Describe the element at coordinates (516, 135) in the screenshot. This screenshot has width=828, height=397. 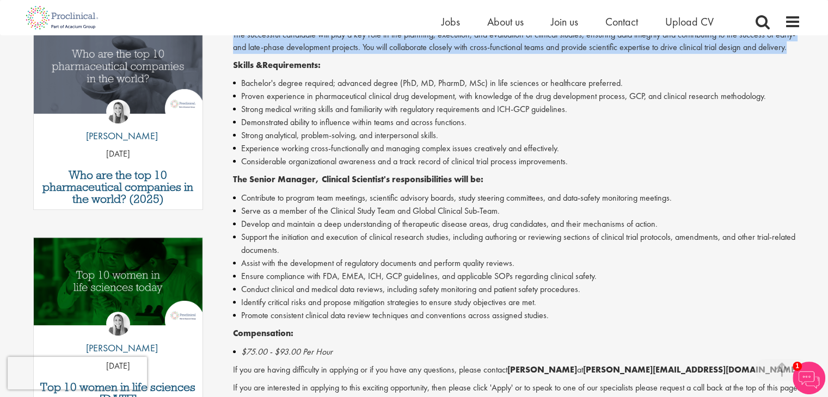
I see `li: Strong analytical, problem-solving, and interpersonal skills.` at that location.